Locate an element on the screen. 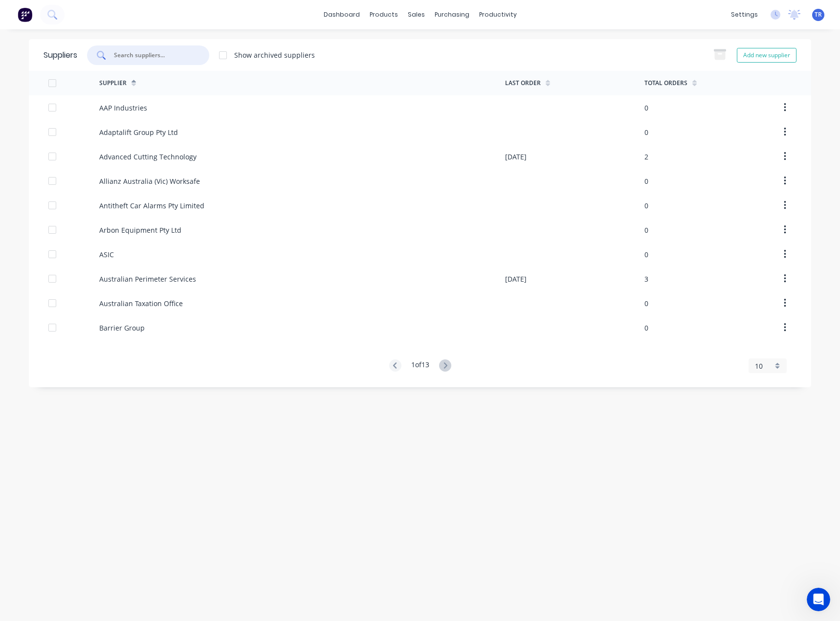  div: productivity is located at coordinates (498, 14).